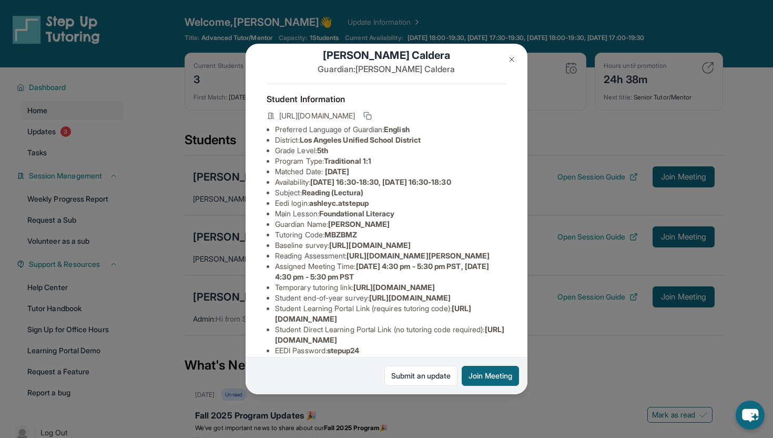 Image resolution: width=773 pixels, height=438 pixels. I want to click on li: Matched Date:, so click(391, 171).